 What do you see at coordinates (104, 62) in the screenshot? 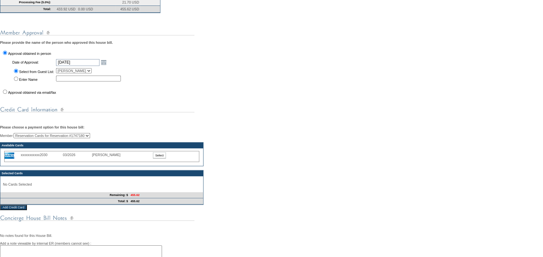
I see `a: Open the calendar popup.` at bounding box center [104, 62].